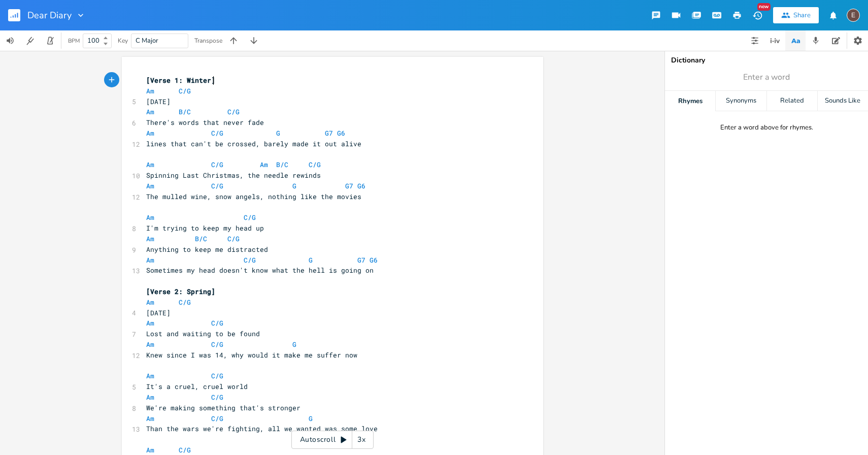  What do you see at coordinates (332, 440) in the screenshot?
I see `div: Autoscroll` at bounding box center [332, 440].